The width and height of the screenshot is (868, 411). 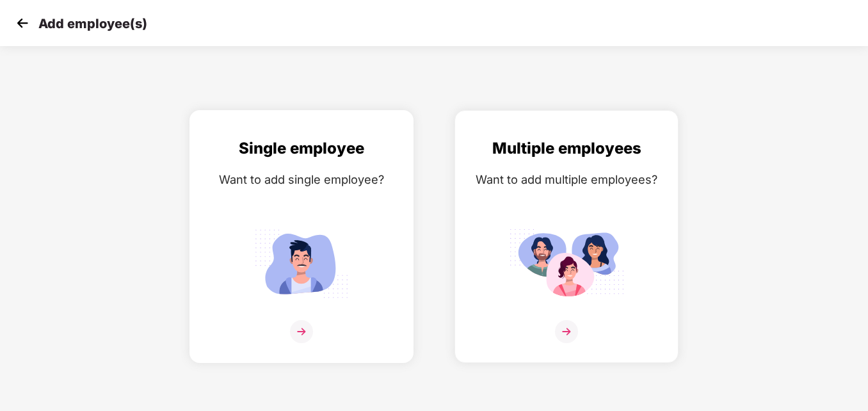 I want to click on div: Want to add multiple employees?, so click(x=567, y=180).